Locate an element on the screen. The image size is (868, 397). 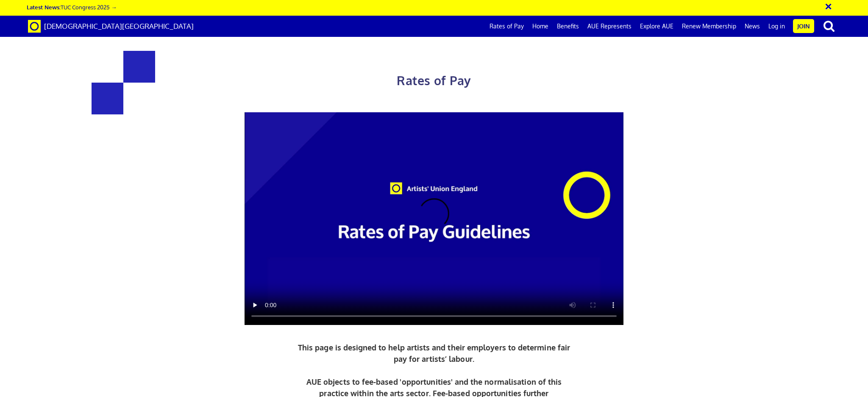
a: Latest News:TUC Congress 2025 → is located at coordinates (72, 7).